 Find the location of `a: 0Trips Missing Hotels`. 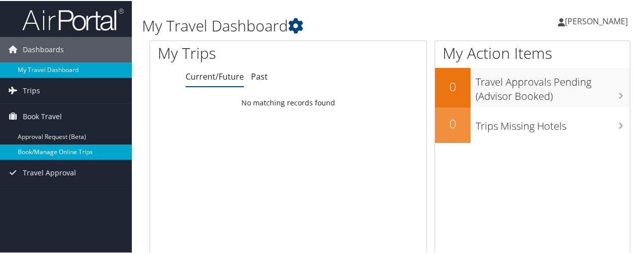

a: 0Trips Missing Hotels is located at coordinates (533, 124).